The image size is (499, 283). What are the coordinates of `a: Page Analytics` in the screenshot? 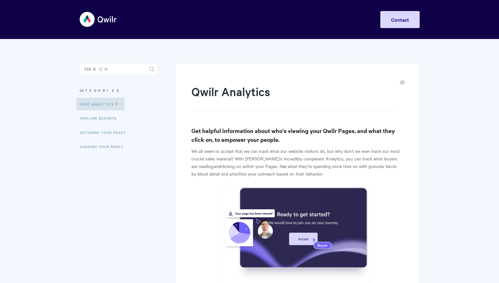 It's located at (101, 104).